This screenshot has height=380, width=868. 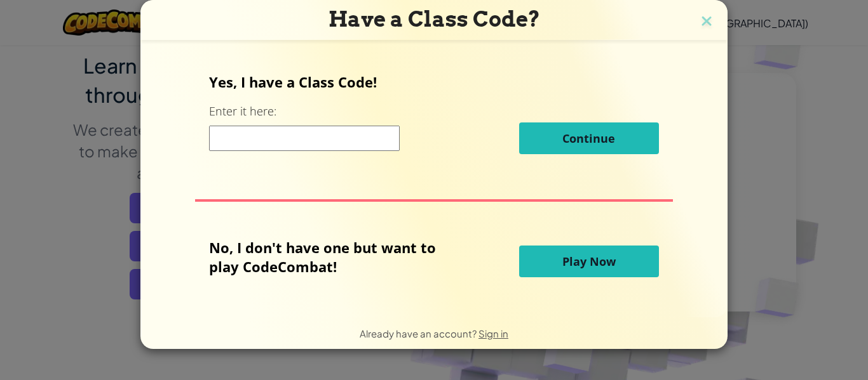 I want to click on button: Continue, so click(x=589, y=138).